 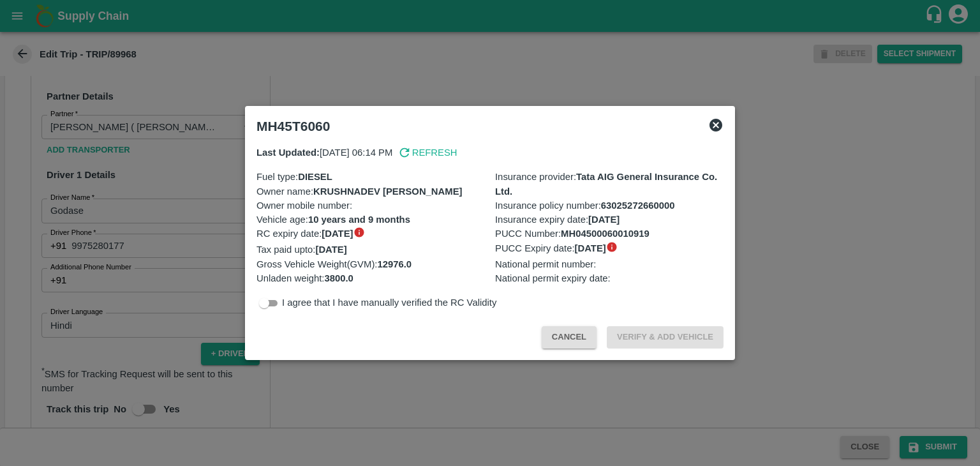 What do you see at coordinates (604, 233) in the screenshot?
I see `b: MH04500060010919` at bounding box center [604, 233].